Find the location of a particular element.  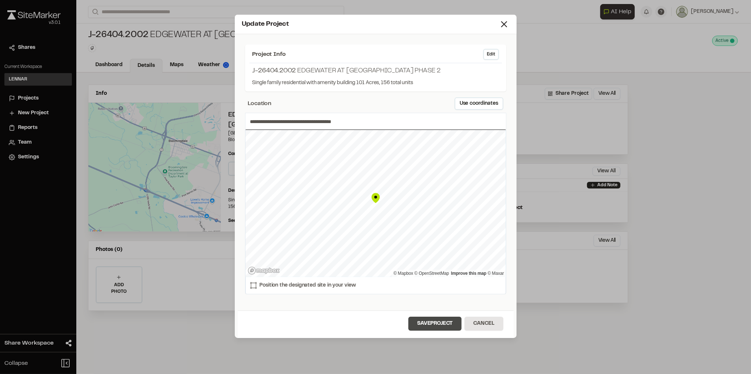

canvas: Map is located at coordinates (376, 203).